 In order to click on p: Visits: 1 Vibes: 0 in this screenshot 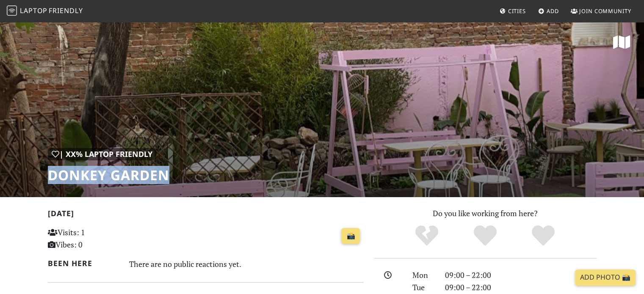, I will do `click(97, 238)`.